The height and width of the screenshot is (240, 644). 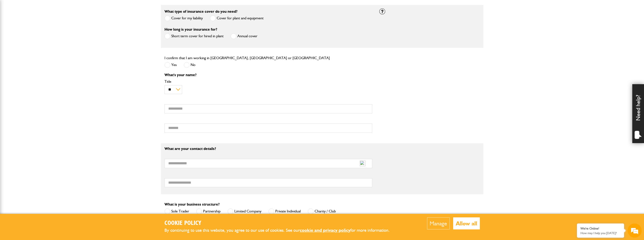 What do you see at coordinates (363, 163) in the screenshot?
I see `img: npw-badge-icon-locked.svg` at bounding box center [363, 163].